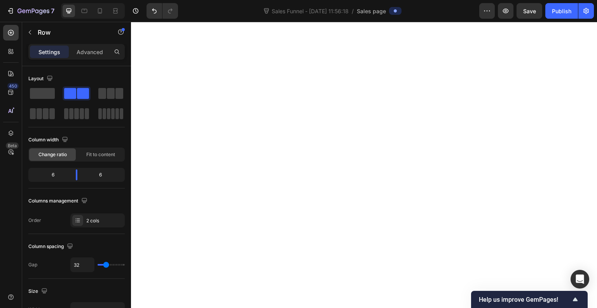 The width and height of the screenshot is (597, 308). Describe the element at coordinates (562, 11) in the screenshot. I see `div: Publish` at that location.